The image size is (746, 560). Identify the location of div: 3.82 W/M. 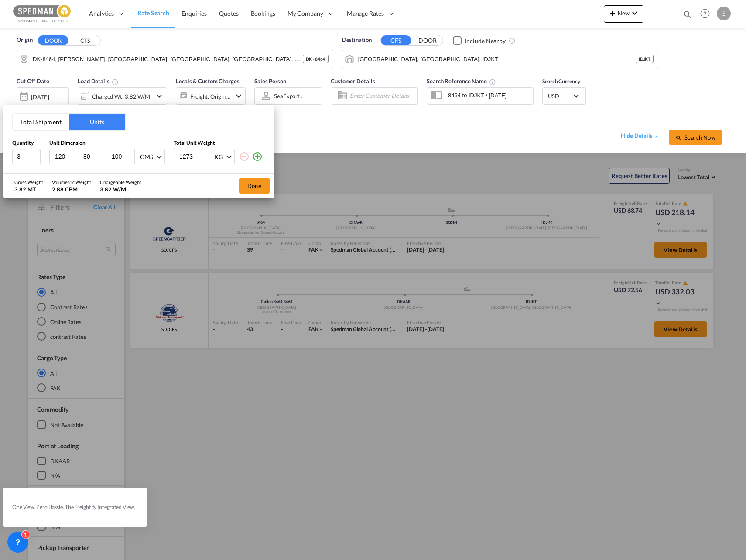
(120, 189).